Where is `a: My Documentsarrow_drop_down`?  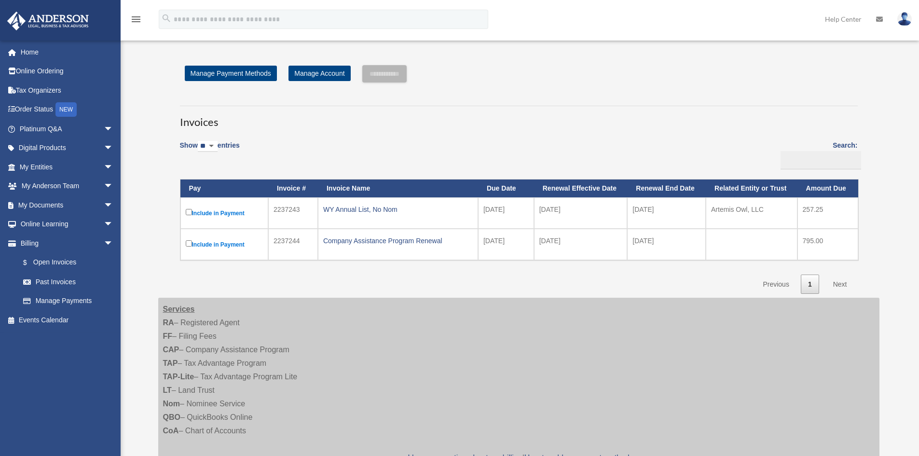 a: My Documentsarrow_drop_down is located at coordinates (67, 205).